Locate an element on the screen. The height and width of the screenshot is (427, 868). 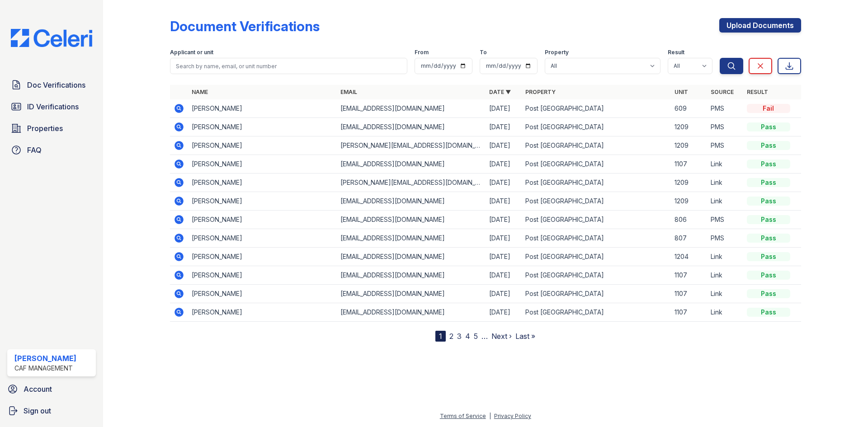
a: Property is located at coordinates (540, 91).